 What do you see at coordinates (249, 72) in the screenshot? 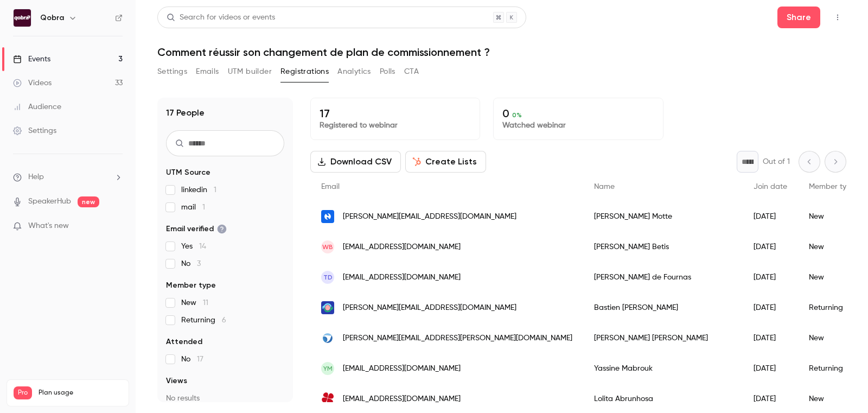
I see `button: UTM builder` at bounding box center [249, 72].